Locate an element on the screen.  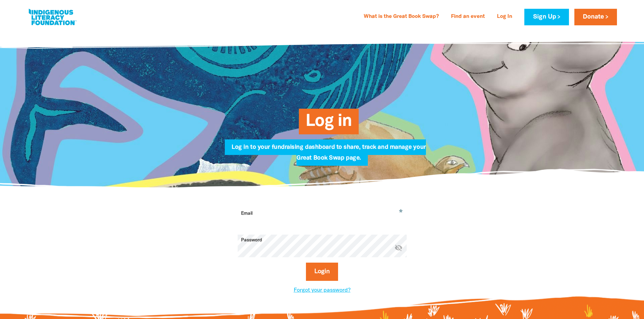
span: Log in to your fundraising dashboard to share, track and manage your Great Book Swap page. is located at coordinates (329, 155).